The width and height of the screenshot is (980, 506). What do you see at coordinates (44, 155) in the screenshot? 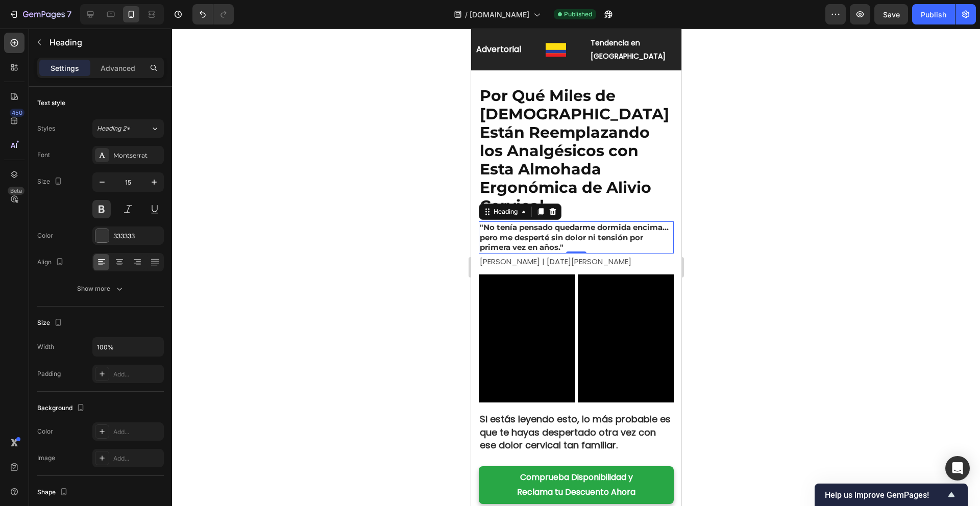
I see `div: Font` at bounding box center [44, 155].